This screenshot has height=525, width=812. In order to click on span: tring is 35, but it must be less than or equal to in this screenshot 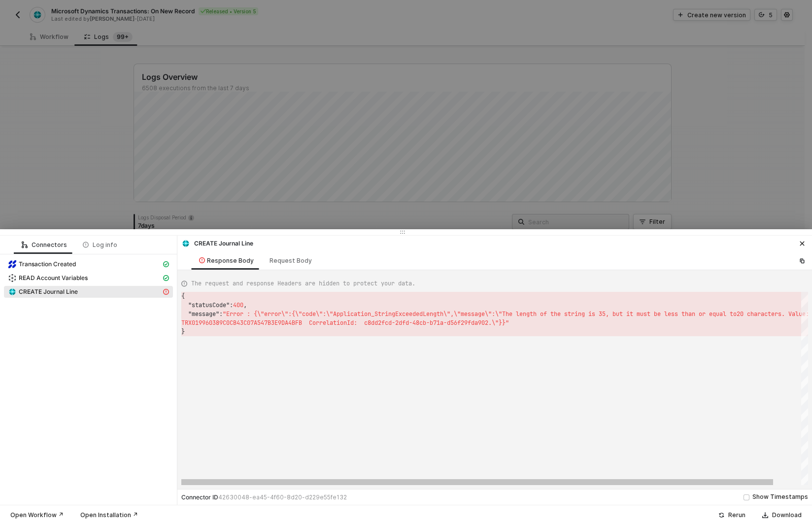, I will do `click(652, 313)`.